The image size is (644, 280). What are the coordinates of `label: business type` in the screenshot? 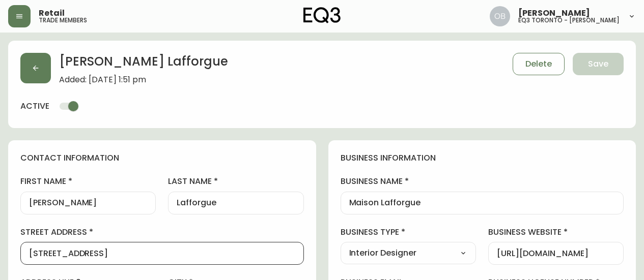 It's located at (408, 233).